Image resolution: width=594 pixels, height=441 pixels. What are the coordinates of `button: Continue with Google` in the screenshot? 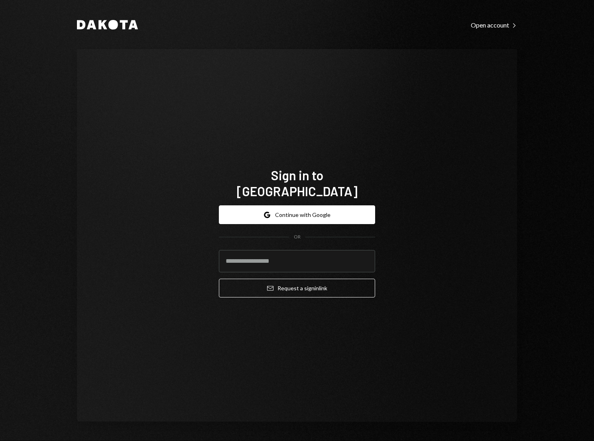 It's located at (297, 214).